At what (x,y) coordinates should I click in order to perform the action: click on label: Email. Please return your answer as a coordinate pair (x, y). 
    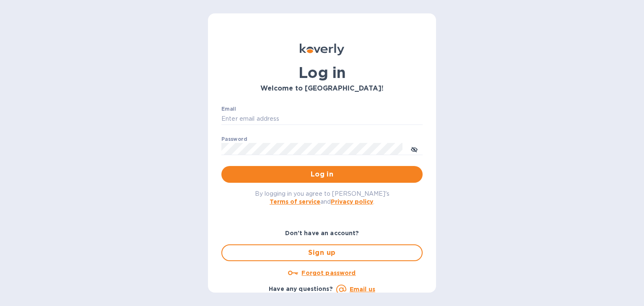
    Looking at the image, I should click on (228, 109).